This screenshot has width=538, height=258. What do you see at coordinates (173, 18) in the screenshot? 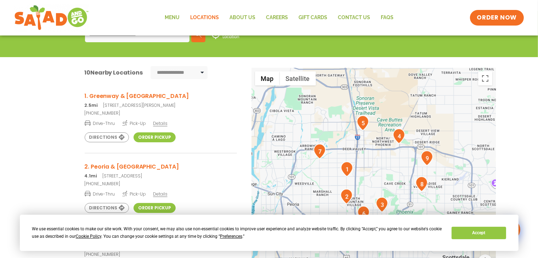
I see `a: Menu` at bounding box center [173, 18].